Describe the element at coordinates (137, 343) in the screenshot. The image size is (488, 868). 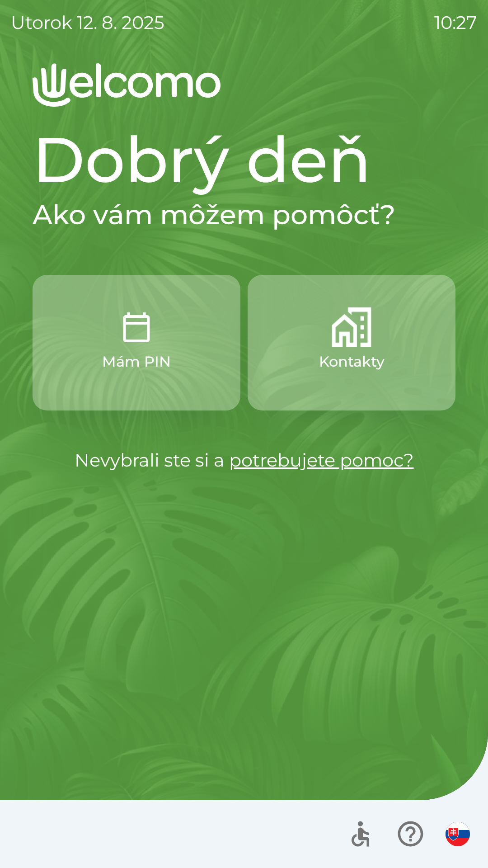
I see `button: Mám PIN` at that location.